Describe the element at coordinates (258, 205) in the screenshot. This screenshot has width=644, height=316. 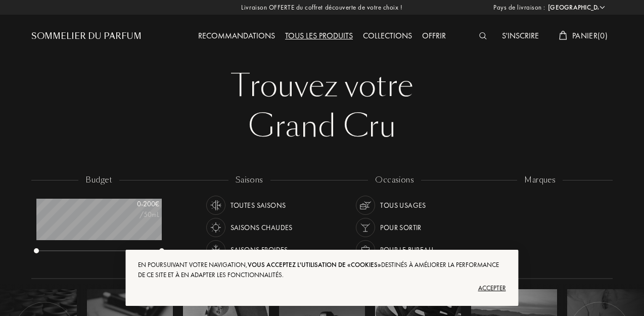
I see `div: Toutes saisons` at that location.